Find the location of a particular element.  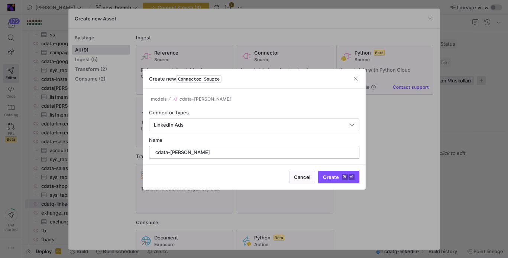

span: Cancel is located at coordinates (302, 177).